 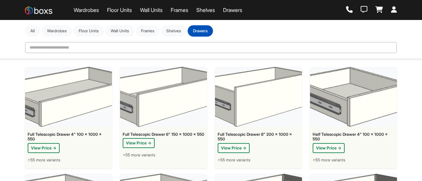 What do you see at coordinates (39, 10) in the screenshot?
I see `img: Boxs Store logo` at bounding box center [39, 10].